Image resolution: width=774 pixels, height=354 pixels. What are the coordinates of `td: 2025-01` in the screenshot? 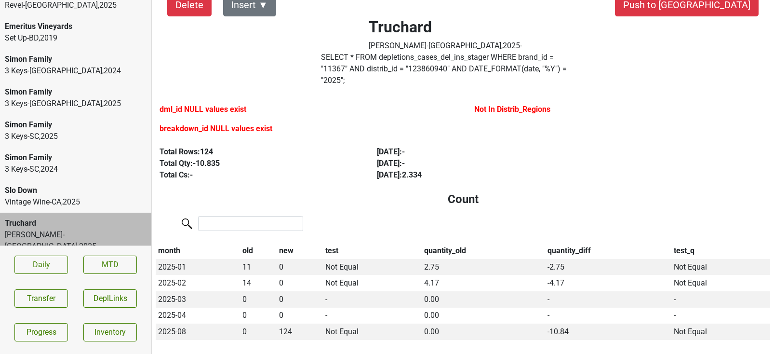 It's located at (198, 267).